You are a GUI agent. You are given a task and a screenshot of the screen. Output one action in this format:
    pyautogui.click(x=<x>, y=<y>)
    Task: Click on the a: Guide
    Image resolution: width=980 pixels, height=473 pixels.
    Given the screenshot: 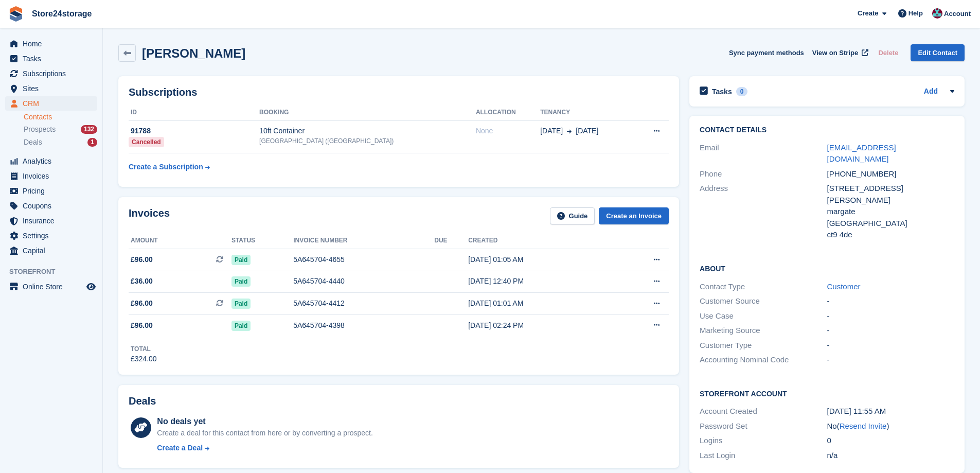 What is the action you would take?
    pyautogui.click(x=573, y=215)
    